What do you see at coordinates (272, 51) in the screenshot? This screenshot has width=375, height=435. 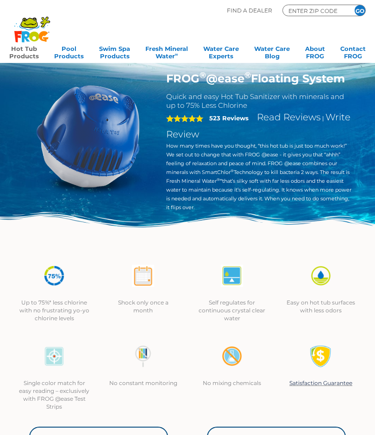 I see `a: Water CareBlog` at bounding box center [272, 51].